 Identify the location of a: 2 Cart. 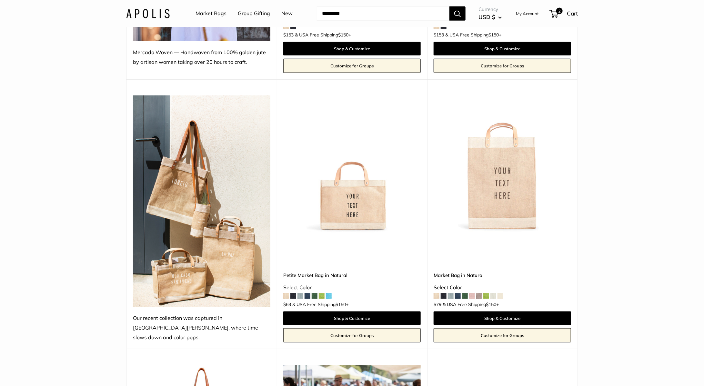
(564, 14).